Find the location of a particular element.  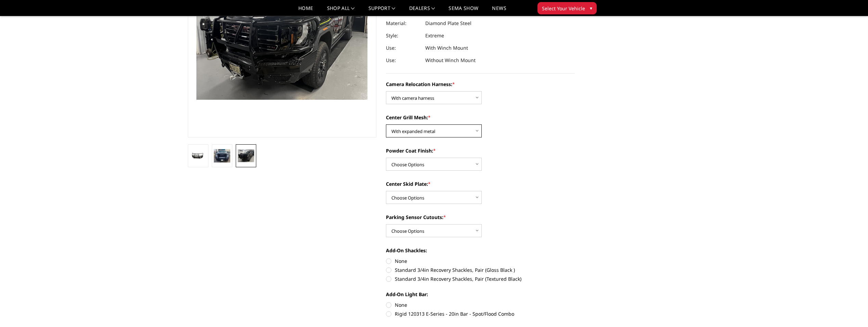

a: Dealers is located at coordinates (422, 11).